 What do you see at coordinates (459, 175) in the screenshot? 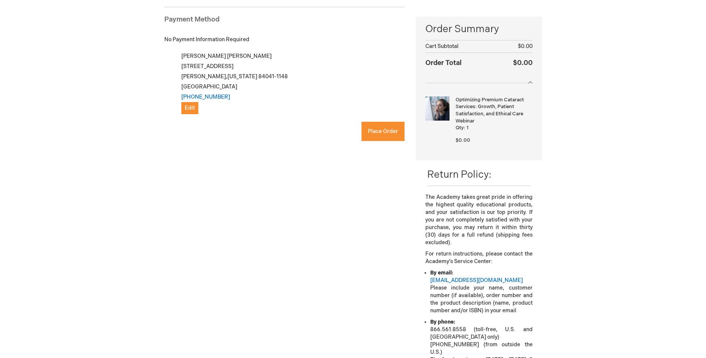
I see `span: Return Policy:` at bounding box center [459, 175].